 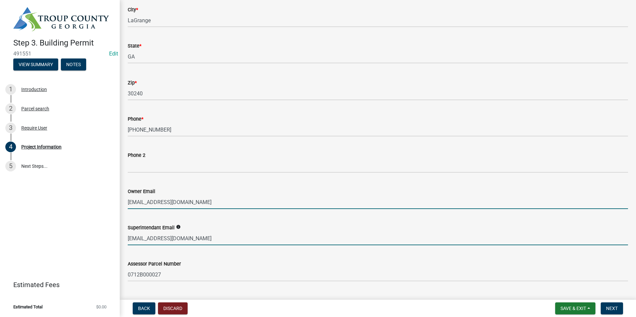 I want to click on label: City, so click(x=133, y=10).